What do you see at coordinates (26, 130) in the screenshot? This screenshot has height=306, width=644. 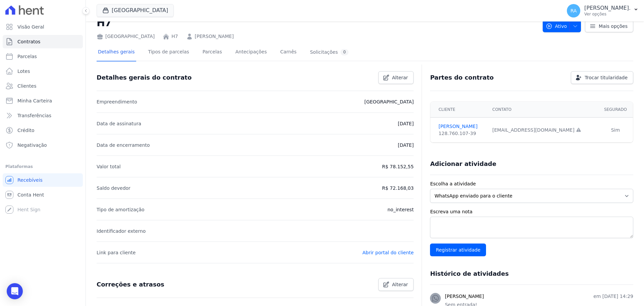 I see `span: Crédito` at bounding box center [26, 130].